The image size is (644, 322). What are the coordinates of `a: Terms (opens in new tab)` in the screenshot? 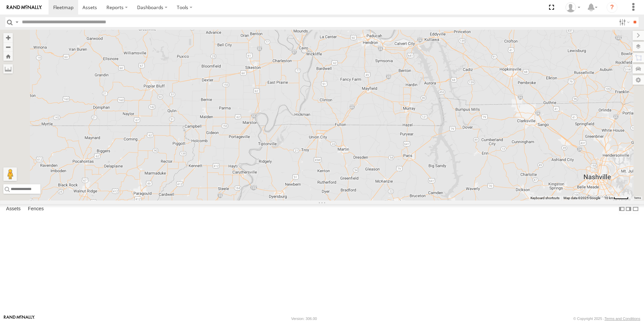 It's located at (638, 198).